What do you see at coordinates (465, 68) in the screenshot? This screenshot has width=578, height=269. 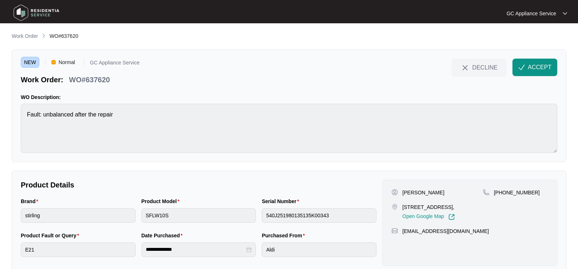 I see `img: close-Icon` at bounding box center [465, 68].